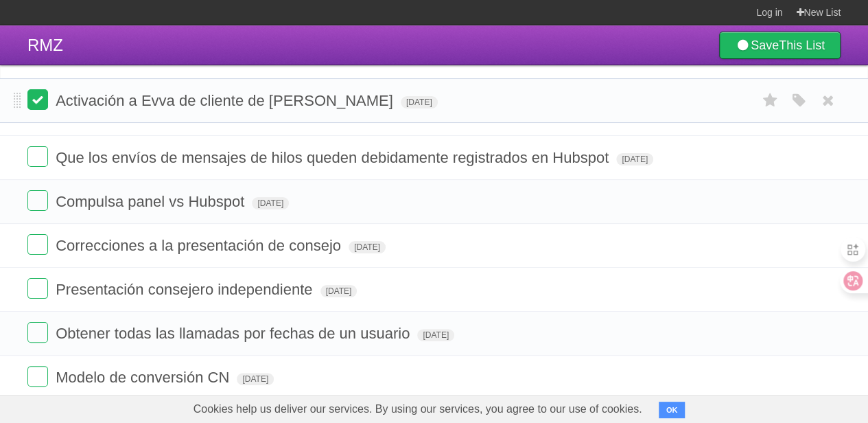  I want to click on span: Que los envíos de mensajes de hilos queden debidamente registrados en Hubspot, so click(334, 158).